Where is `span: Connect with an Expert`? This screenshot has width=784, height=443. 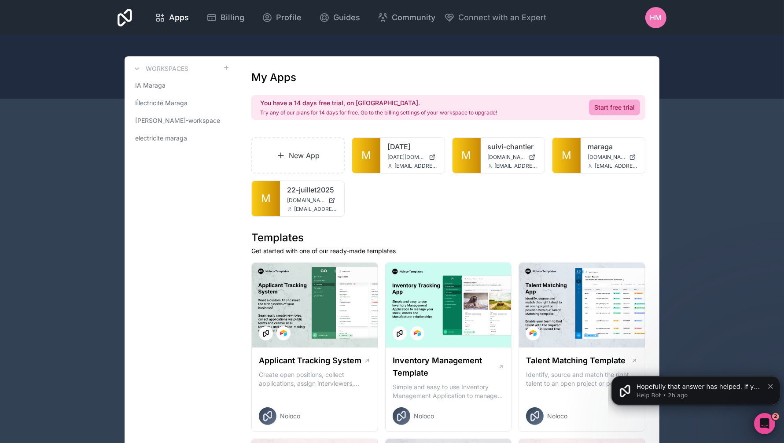 span: Connect with an Expert is located at coordinates (502, 18).